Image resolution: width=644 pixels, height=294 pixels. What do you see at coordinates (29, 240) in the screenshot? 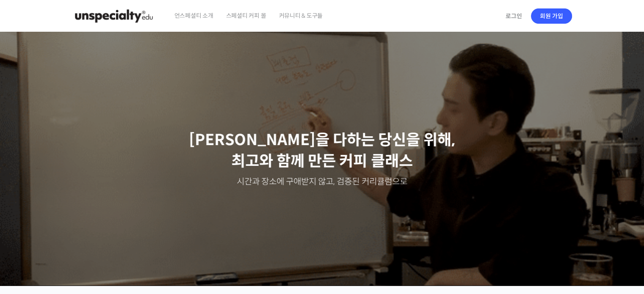
I see `span: 홈` at bounding box center [29, 240].